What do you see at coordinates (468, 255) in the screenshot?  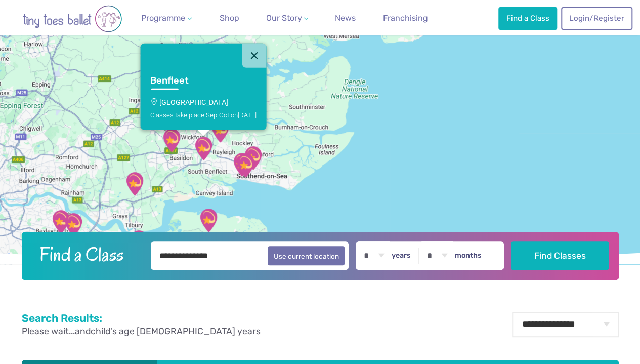 I see `label: months` at bounding box center [468, 255].